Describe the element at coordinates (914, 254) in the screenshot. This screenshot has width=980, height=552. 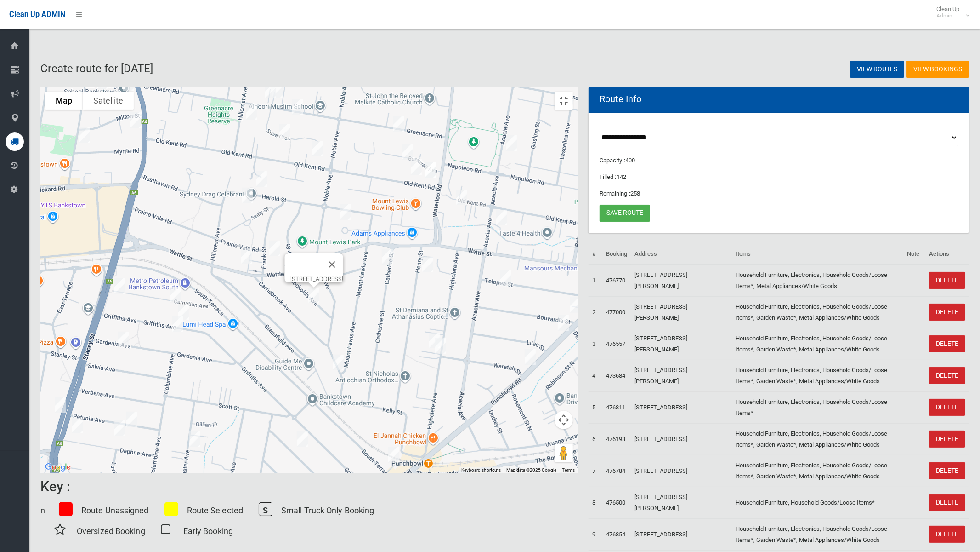
I see `th: Note` at that location.